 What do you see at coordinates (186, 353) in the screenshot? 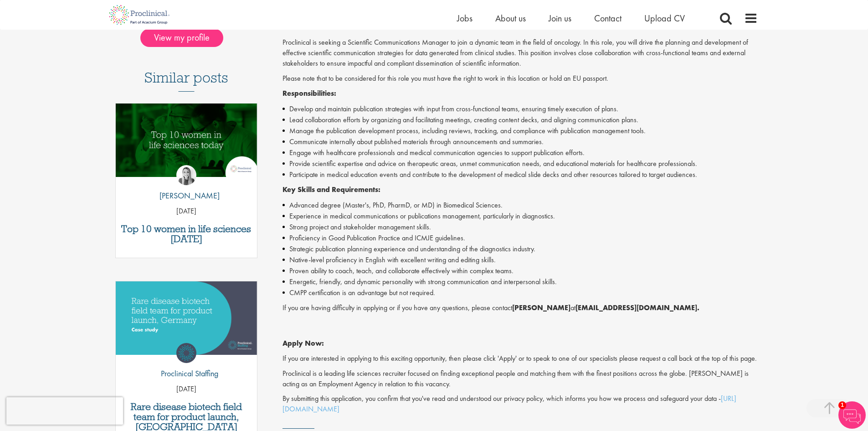
I see `img: Proclinical Staffing` at bounding box center [186, 353].